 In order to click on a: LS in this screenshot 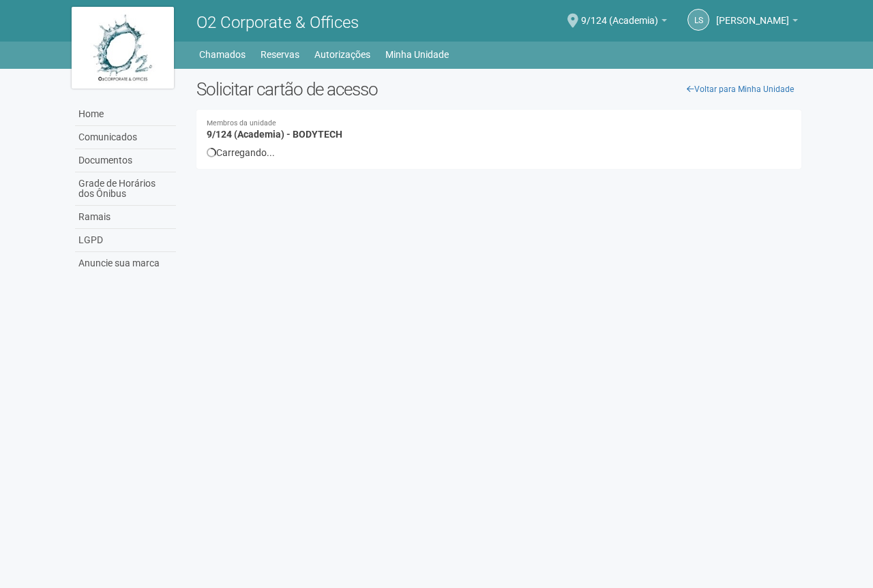, I will do `click(698, 20)`.